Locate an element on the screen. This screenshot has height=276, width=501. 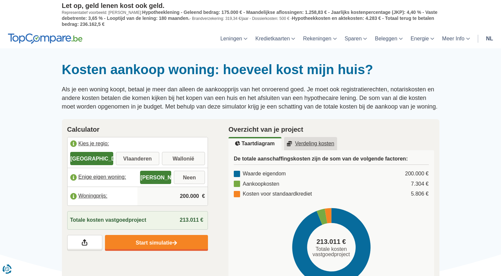
a: Start simulatie is located at coordinates (156, 243).